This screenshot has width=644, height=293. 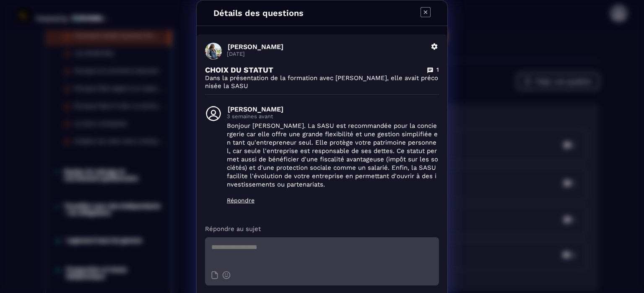 I want to click on p: Répondre, so click(x=333, y=200).